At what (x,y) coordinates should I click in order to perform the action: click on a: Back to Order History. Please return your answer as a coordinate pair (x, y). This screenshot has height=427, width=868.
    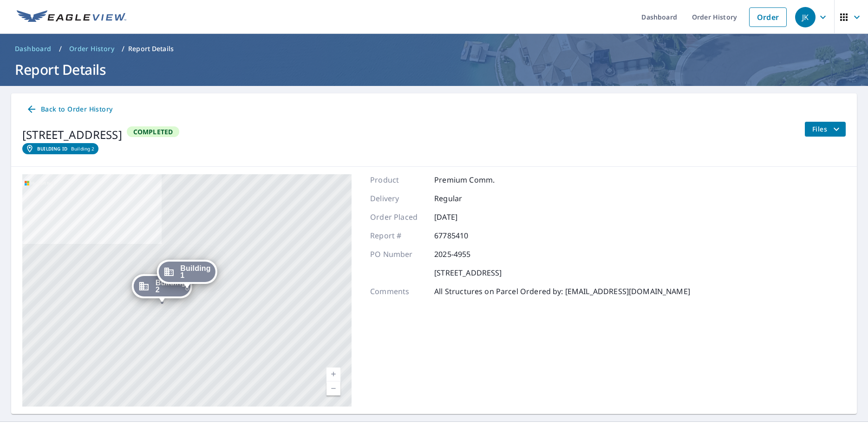
    Looking at the image, I should click on (69, 109).